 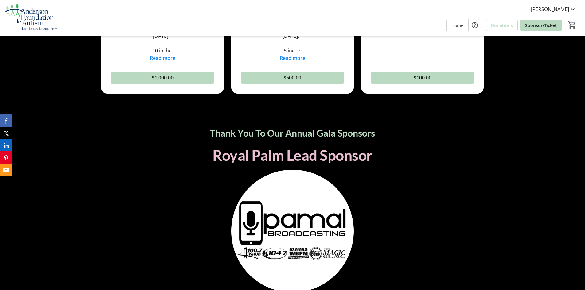 What do you see at coordinates (572, 25) in the screenshot?
I see `button: Cart` at bounding box center [572, 25].